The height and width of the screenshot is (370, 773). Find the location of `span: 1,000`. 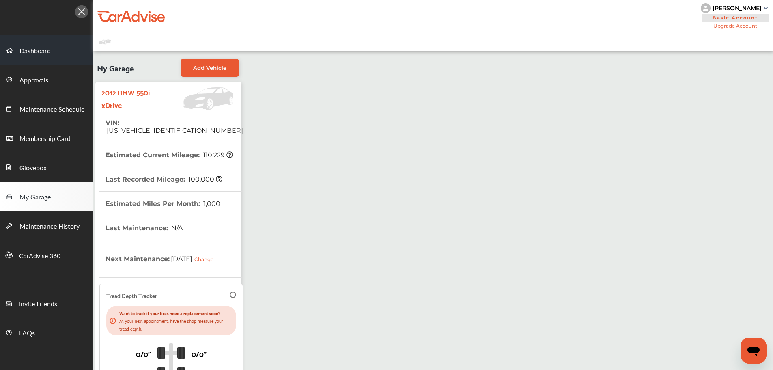

span: 1,000 is located at coordinates (211, 203).